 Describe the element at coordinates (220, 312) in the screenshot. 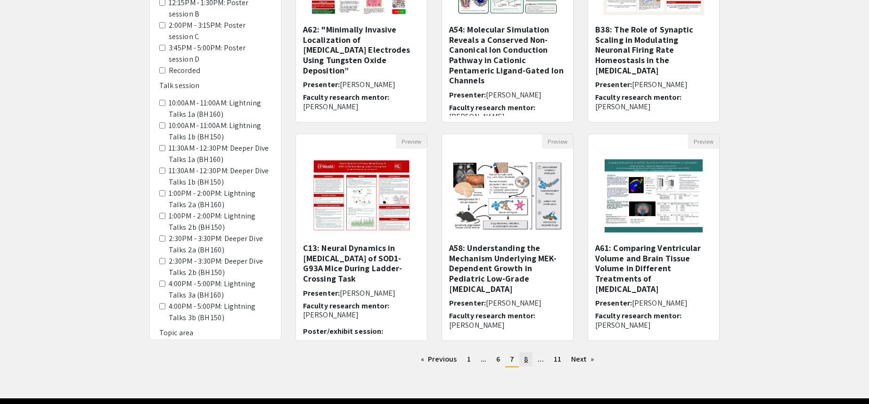

I see `label: 4:00PM - 5:00PM: Lightning Talks 3b (BH 150)` at that location.